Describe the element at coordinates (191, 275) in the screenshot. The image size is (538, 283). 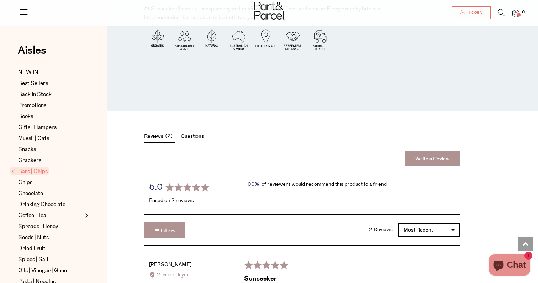
I see `div: Verified Buyer` at that location.